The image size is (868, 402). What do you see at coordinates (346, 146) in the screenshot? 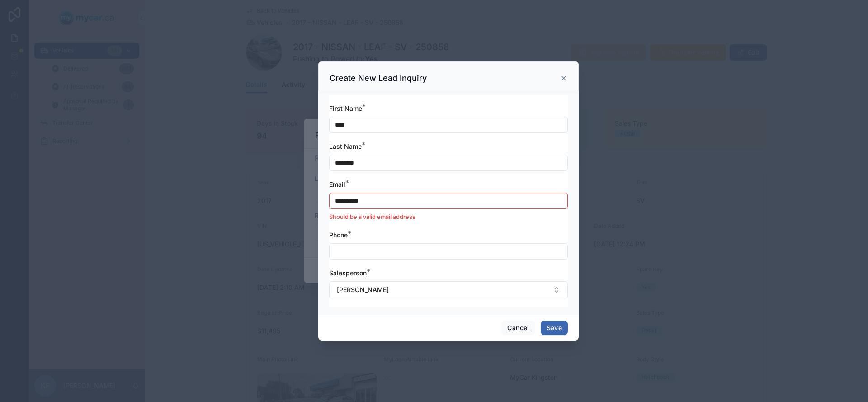
I see `span: Last Name` at bounding box center [346, 146].